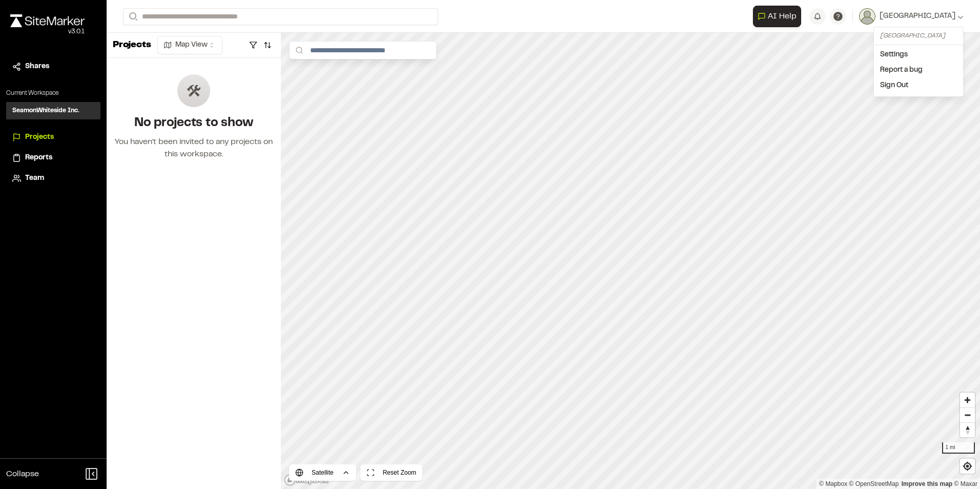  What do you see at coordinates (47, 20) in the screenshot?
I see `img: rebrand.png` at bounding box center [47, 20].